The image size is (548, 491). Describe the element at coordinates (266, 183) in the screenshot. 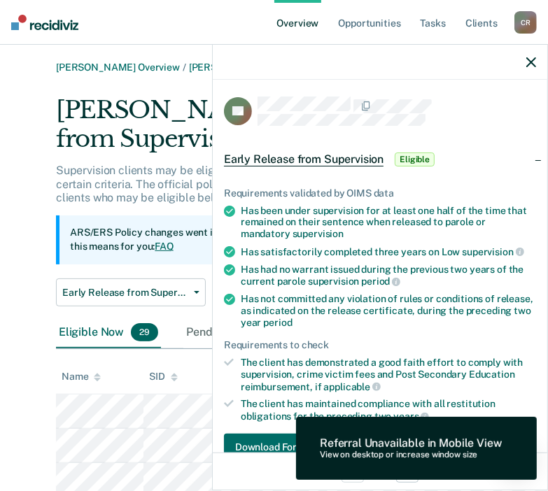

I see `p: Supervision clients may be eligible for Early Release from Supervision if they meet certain crite...` at that location.